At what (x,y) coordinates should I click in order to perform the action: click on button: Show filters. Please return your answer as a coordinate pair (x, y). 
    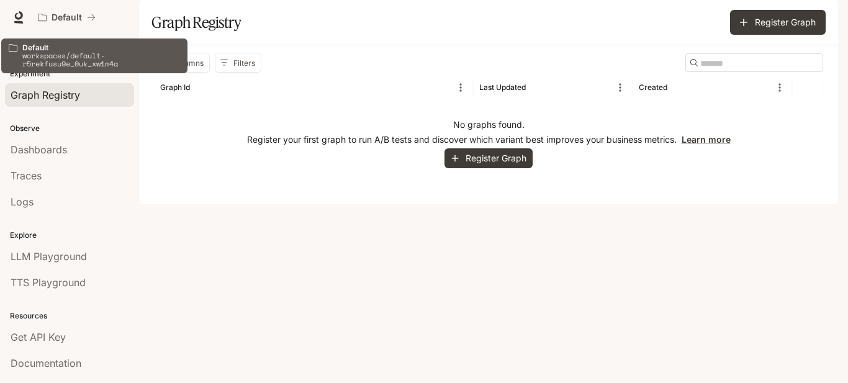
    Looking at the image, I should click on (238, 63).